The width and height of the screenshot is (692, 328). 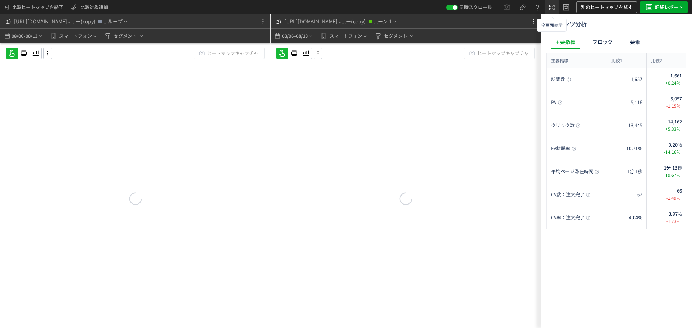 I want to click on span: 比較ヒートマップを終了, so click(x=37, y=7).